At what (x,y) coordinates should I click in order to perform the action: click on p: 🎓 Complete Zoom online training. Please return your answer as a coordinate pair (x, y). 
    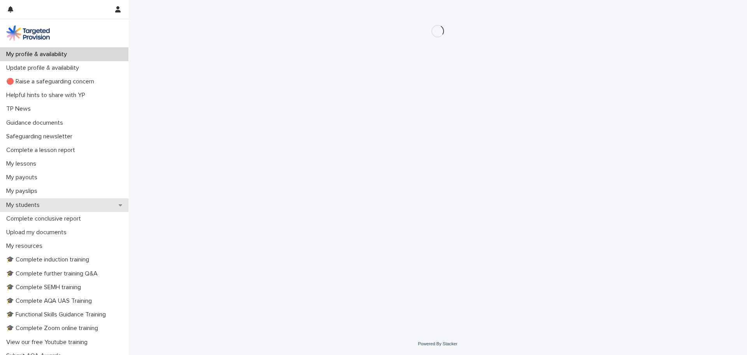
    Looking at the image, I should click on (54, 328).